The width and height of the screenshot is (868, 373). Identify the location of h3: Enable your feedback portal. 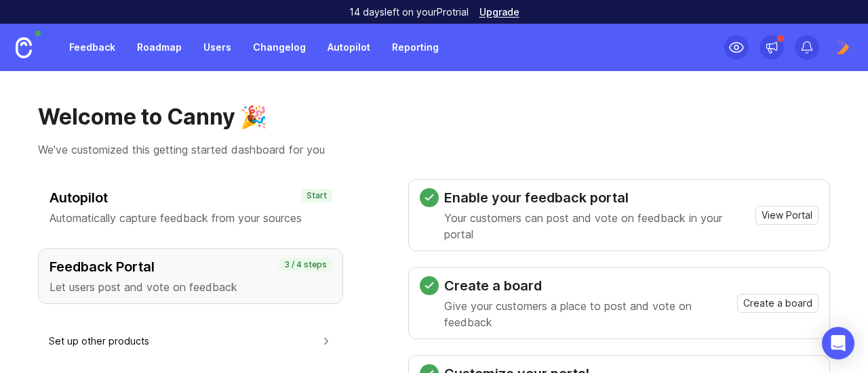
(597, 197).